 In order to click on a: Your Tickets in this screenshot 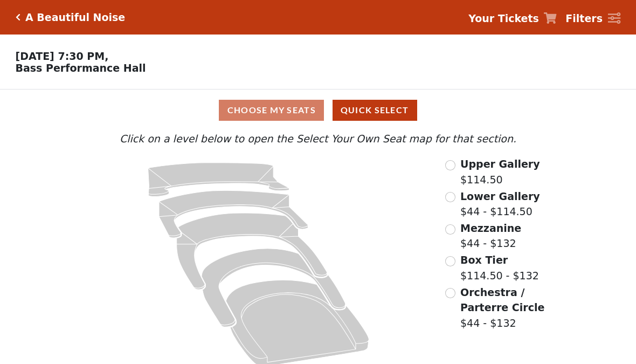, I will do `click(512, 18)`.